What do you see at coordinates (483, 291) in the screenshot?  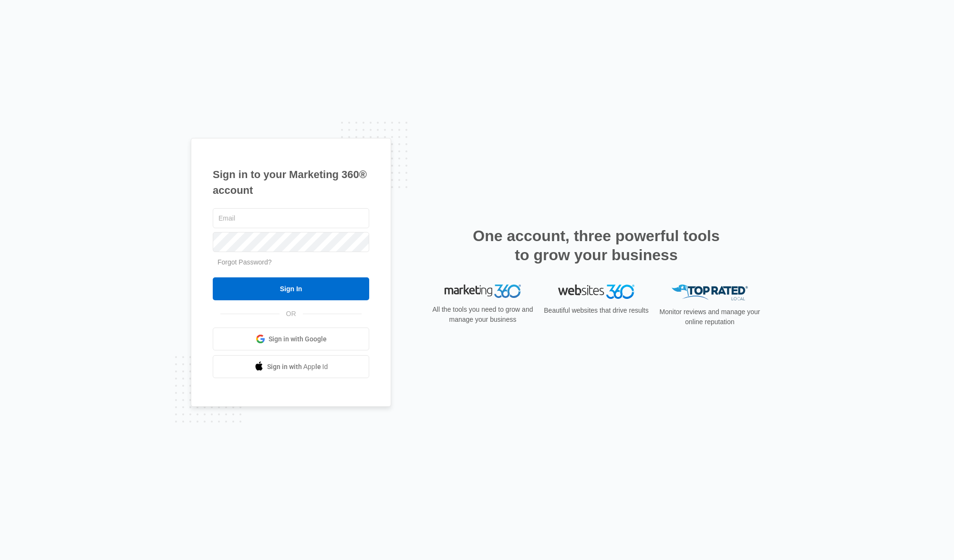 I see `img: Marketing 360` at bounding box center [483, 291].